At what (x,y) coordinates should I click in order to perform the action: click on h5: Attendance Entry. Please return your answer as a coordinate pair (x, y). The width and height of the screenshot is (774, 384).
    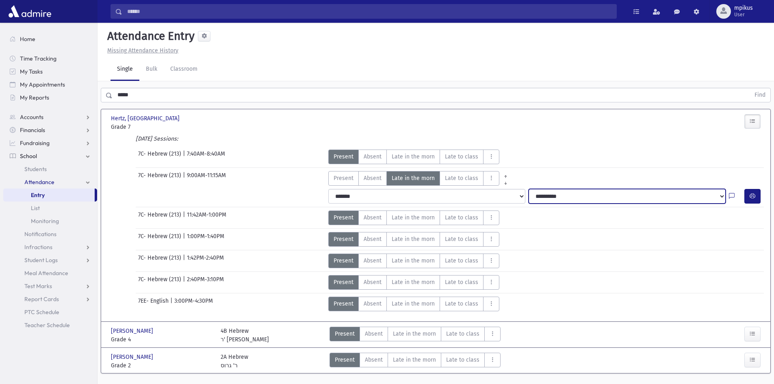
    Looking at the image, I should click on (149, 36).